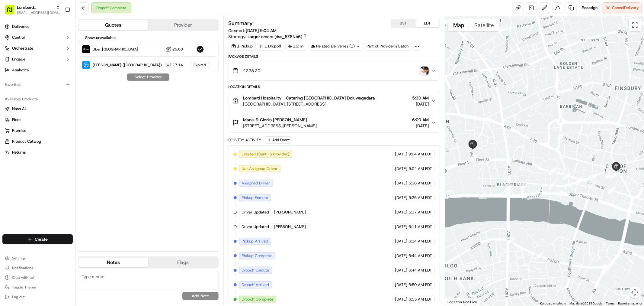 Image resolution: width=644 pixels, height=306 pixels. Describe the element at coordinates (539, 256) in the screenshot. I see `div: 6` at that location.